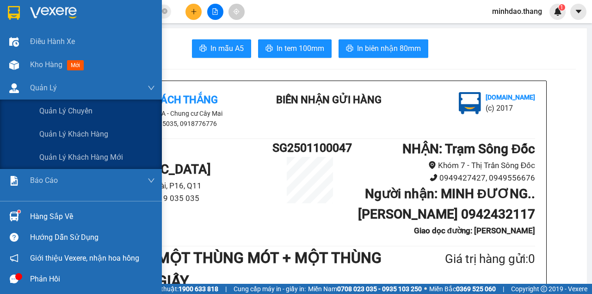 This screenshot has height=294, width=592. I want to click on b: BIÊN NHẬN GỬI HÀNG, so click(329, 99).